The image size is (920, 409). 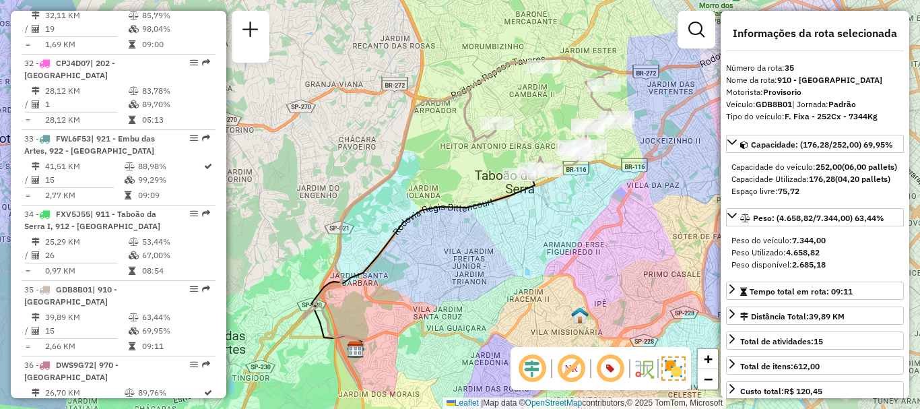 What do you see at coordinates (532, 368) in the screenshot?
I see `span: Ocultar deslocamento` at bounding box center [532, 368].